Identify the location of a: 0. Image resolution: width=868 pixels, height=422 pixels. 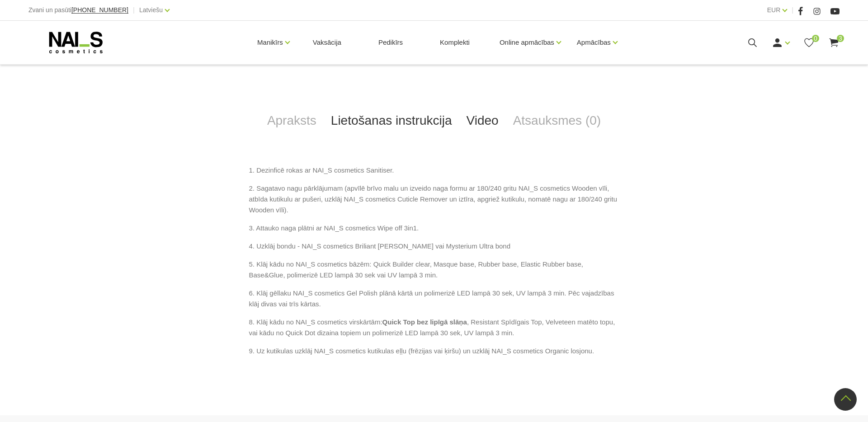
(808, 42).